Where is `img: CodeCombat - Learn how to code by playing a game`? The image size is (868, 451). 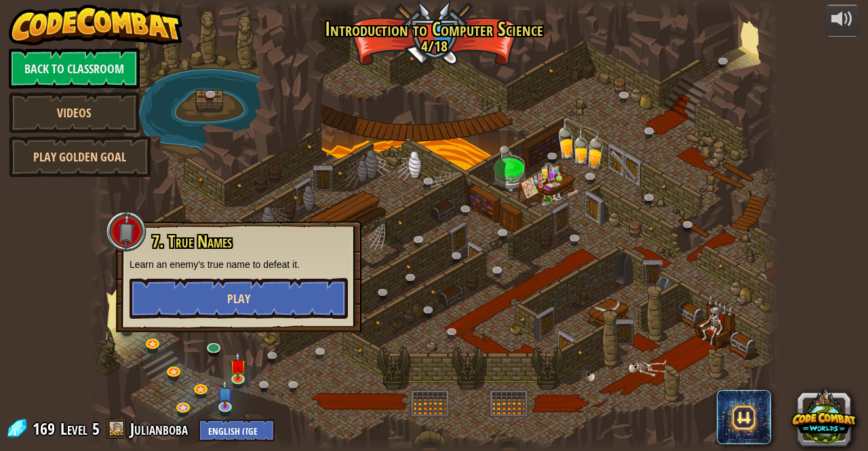
img: CodeCombat - Learn how to code by playing a game is located at coordinates (95, 25).